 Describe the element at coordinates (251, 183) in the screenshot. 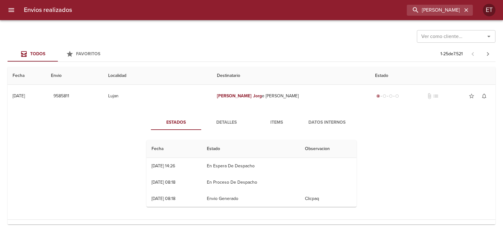

I see `td: En Proceso De Despacho` at that location.